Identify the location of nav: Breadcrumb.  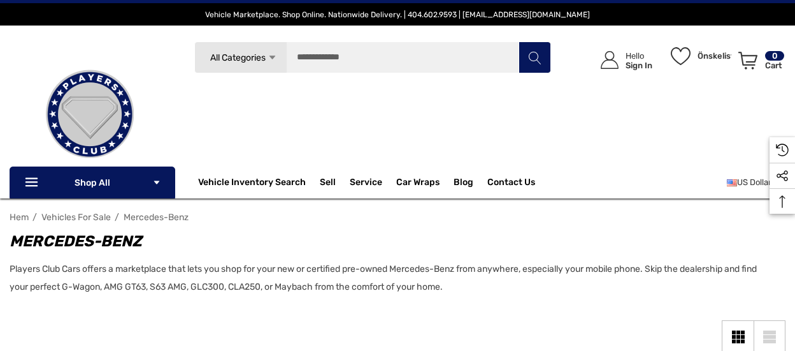
(398, 217).